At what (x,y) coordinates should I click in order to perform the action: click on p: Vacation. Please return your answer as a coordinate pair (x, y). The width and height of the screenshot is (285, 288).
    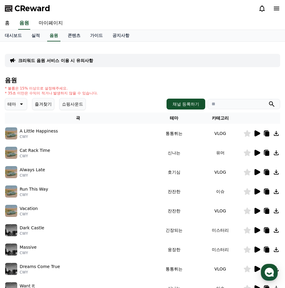
    Looking at the image, I should click on (29, 208).